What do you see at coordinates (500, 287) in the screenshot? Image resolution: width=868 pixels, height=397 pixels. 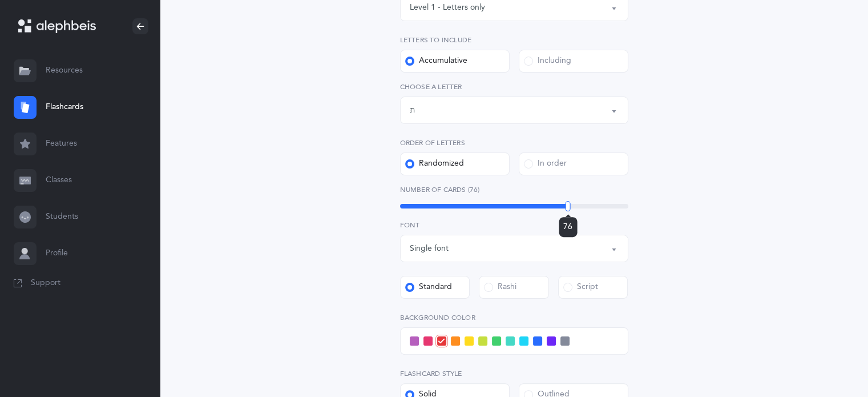 I see `div: Rashi` at bounding box center [500, 287].